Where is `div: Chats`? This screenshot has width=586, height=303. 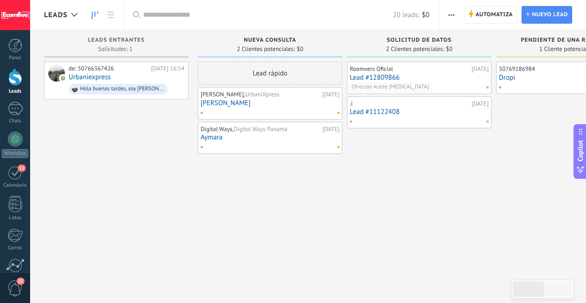 div: Chats is located at coordinates (15, 121).